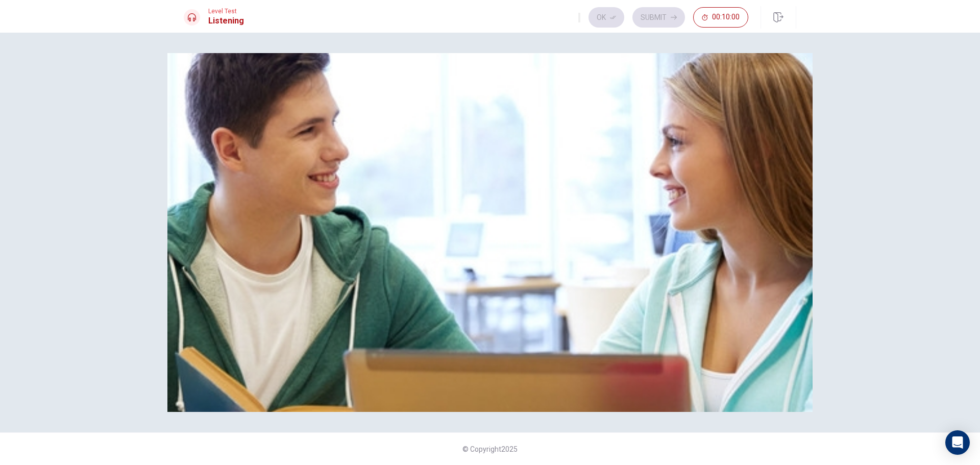 The image size is (980, 465). I want to click on h1: Listening, so click(226, 21).